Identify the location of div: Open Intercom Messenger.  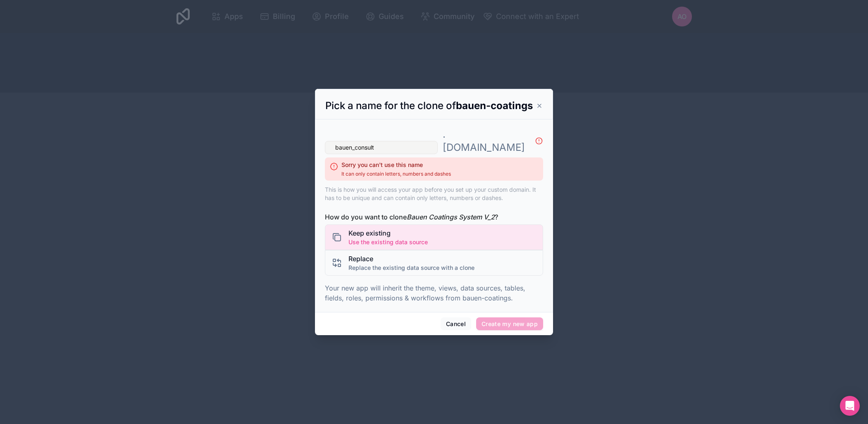
(850, 406).